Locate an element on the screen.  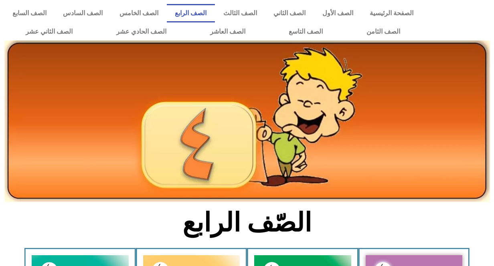
a: الصف السادس is located at coordinates (83, 13).